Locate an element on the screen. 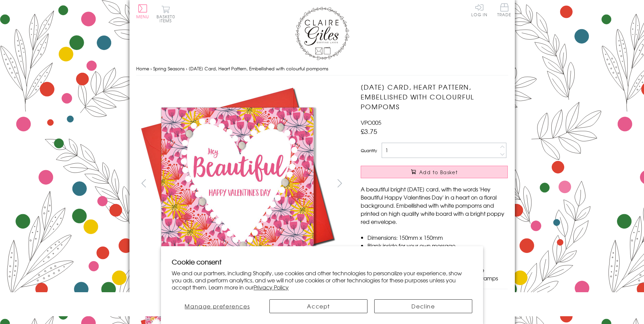 The height and width of the screenshot is (324, 644). li: Blank inside for your own message is located at coordinates (437, 246).